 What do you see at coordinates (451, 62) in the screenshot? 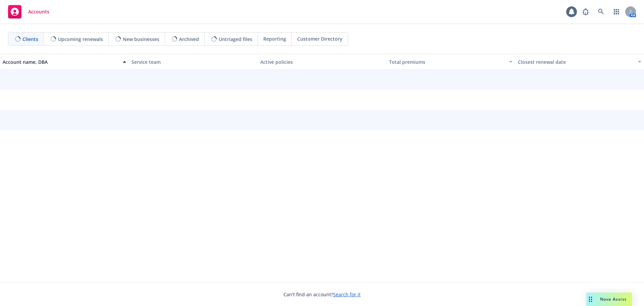
I see `button: Total premiums` at bounding box center [451, 62].